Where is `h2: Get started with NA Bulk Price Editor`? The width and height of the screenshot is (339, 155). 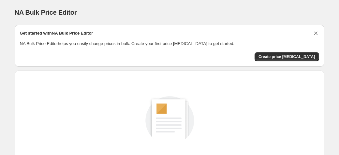 h2: Get started with NA Bulk Price Editor is located at coordinates (56, 33).